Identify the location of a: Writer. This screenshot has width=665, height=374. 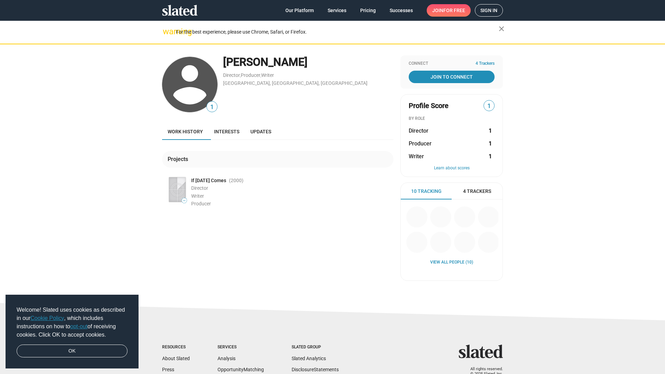
(267, 75).